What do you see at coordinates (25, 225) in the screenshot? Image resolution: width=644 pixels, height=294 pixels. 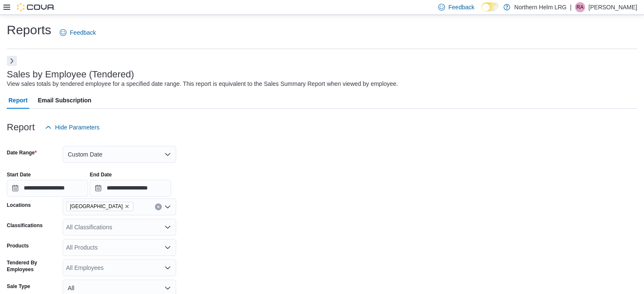 I see `label: Classifications` at bounding box center [25, 225].